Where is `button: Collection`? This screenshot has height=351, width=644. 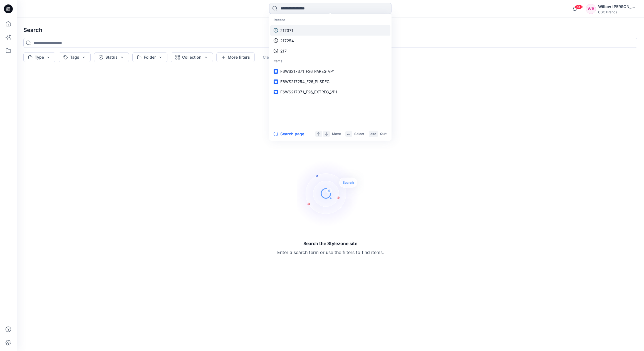
button: Collection is located at coordinates (192, 57).